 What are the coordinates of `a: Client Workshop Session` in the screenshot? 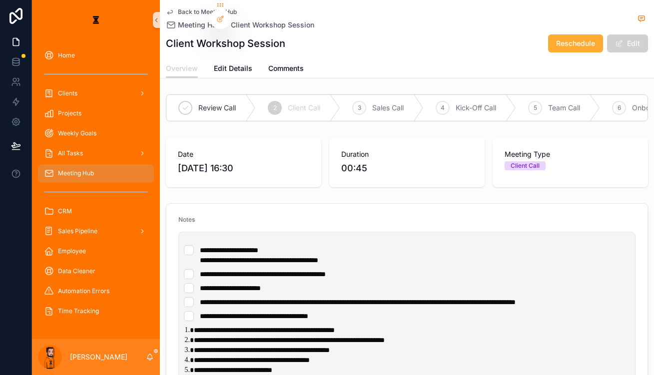 It's located at (272, 25).